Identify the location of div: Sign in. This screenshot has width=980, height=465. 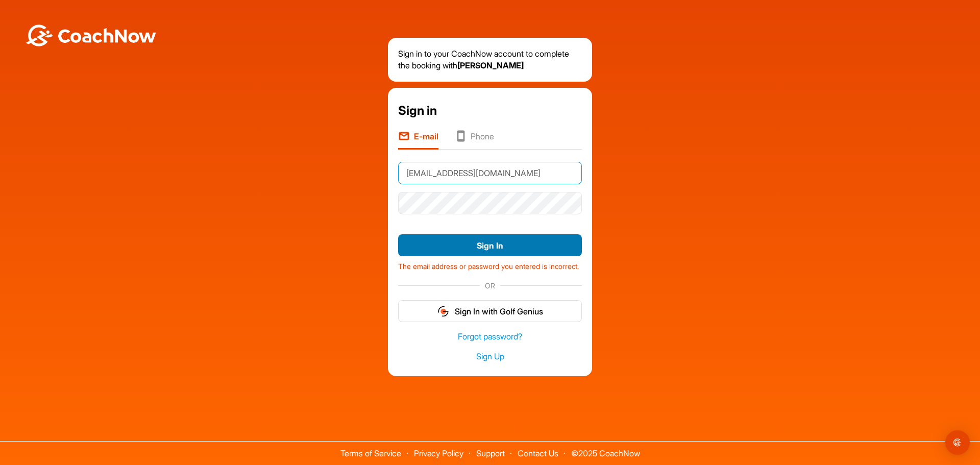
(490, 111).